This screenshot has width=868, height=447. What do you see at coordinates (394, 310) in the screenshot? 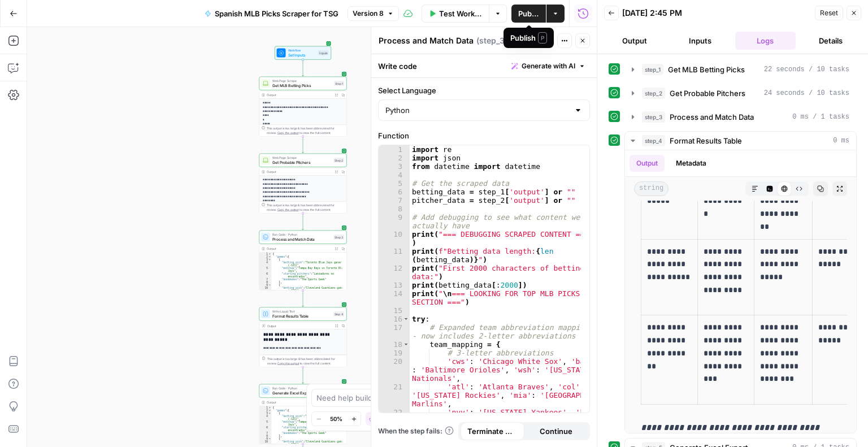
I see `div: 15` at bounding box center [394, 310].